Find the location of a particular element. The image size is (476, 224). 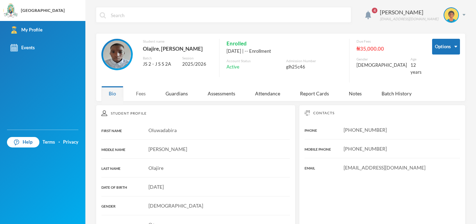

div: 2025/2026 is located at coordinates (197, 64).